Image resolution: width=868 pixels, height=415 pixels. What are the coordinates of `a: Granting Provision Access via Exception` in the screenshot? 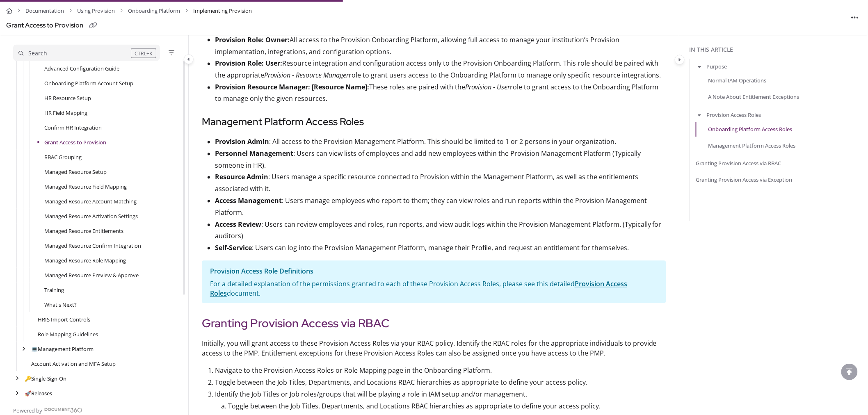 It's located at (745, 180).